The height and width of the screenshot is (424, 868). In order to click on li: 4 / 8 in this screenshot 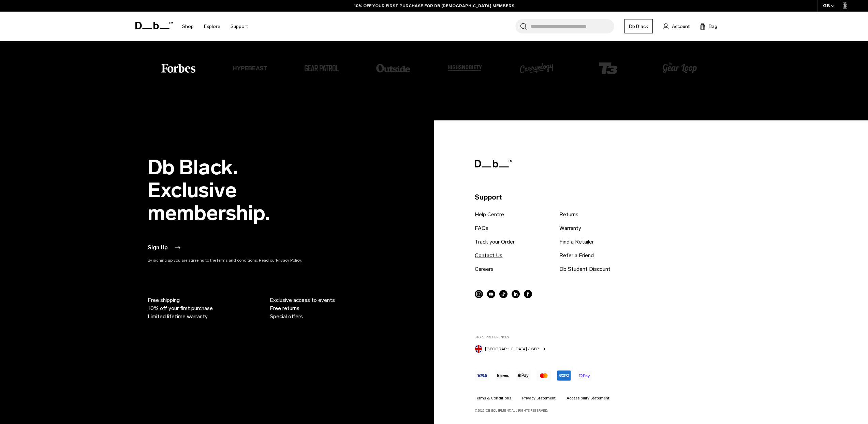, I will do `click(412, 69)`.